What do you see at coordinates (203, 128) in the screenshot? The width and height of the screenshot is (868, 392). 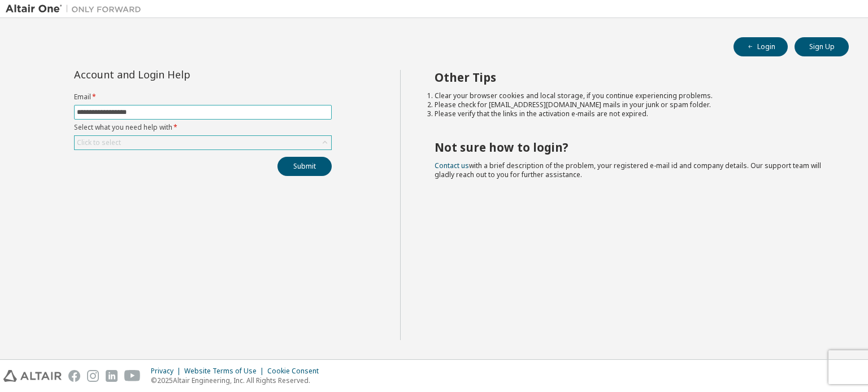 I see `label: Select what you need help with` at bounding box center [203, 128].